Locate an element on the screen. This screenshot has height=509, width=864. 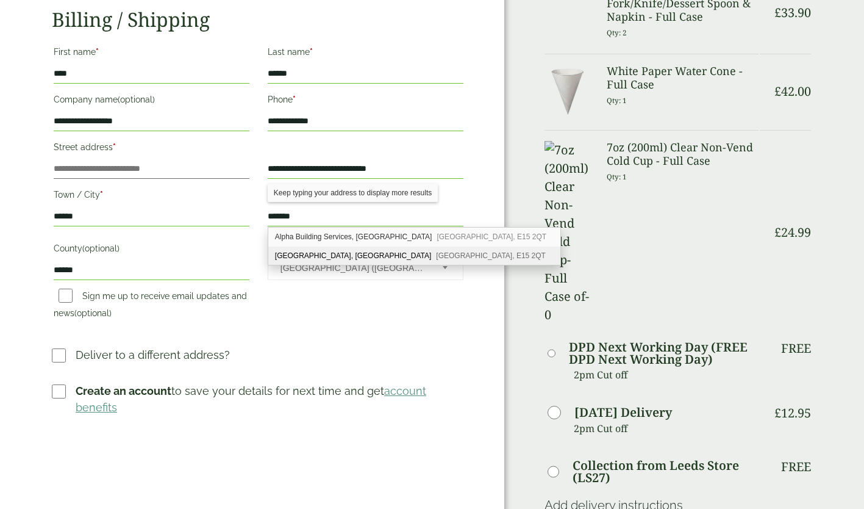
img: 7oz (200ml) Clear Non-Vend Cold Cup-Full Case of-0 is located at coordinates (569, 232).